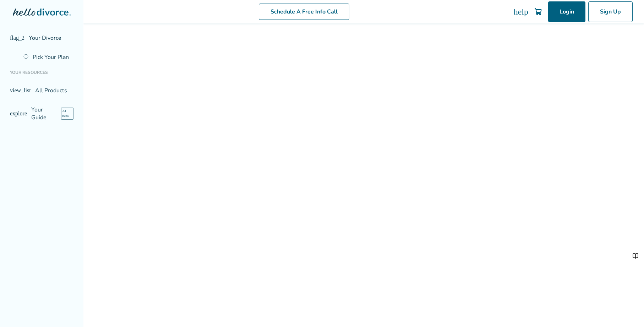  I want to click on span: view_list, so click(20, 90).